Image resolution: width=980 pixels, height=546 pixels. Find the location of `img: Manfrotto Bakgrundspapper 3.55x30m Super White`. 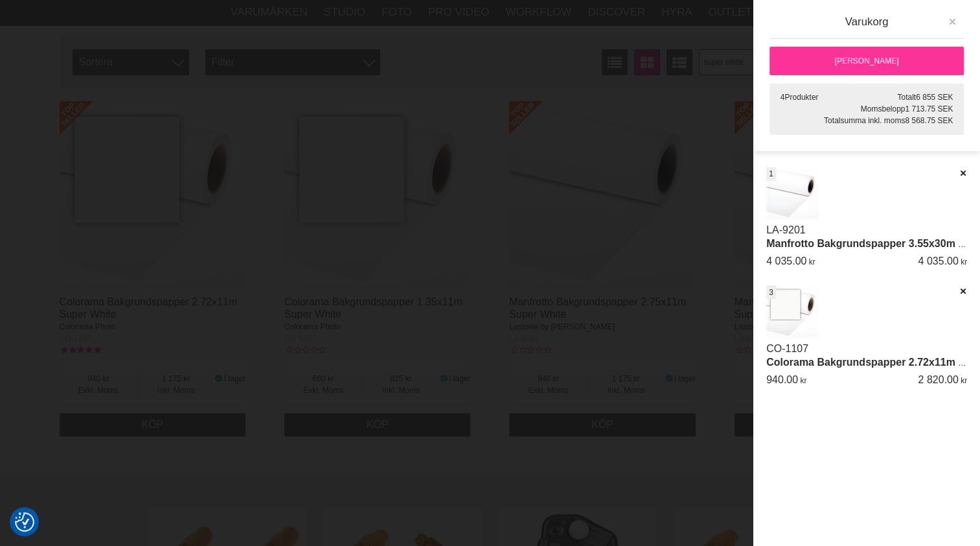

img: Manfrotto Bakgrundspapper 3.55x30m Super White is located at coordinates (792, 193).